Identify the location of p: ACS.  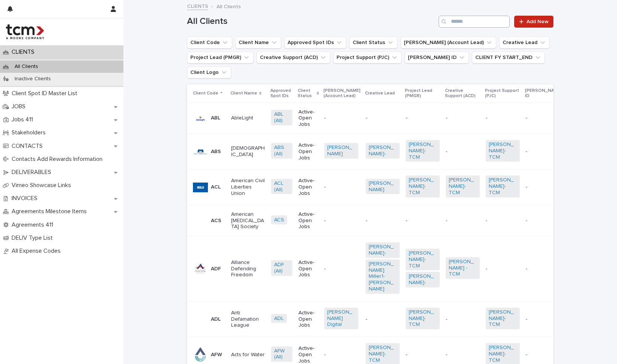
(216, 220).